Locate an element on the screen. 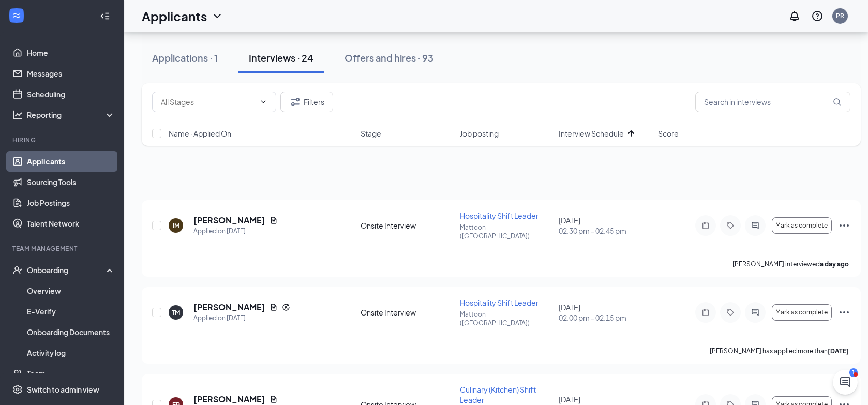  div: Onboarding is located at coordinates (67, 270).